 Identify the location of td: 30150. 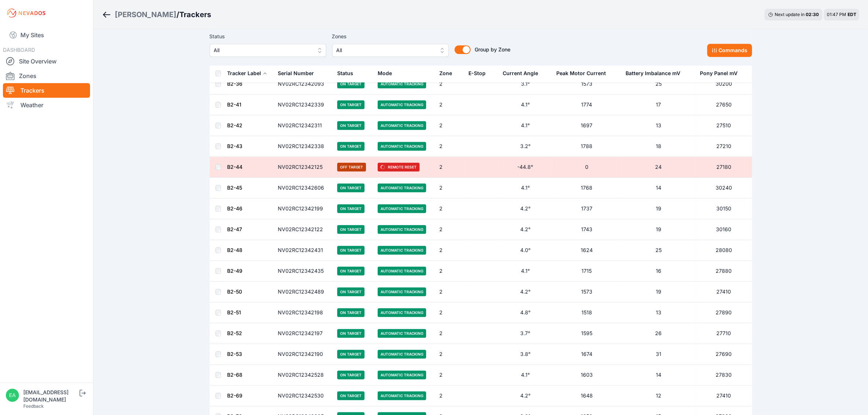
(724, 208).